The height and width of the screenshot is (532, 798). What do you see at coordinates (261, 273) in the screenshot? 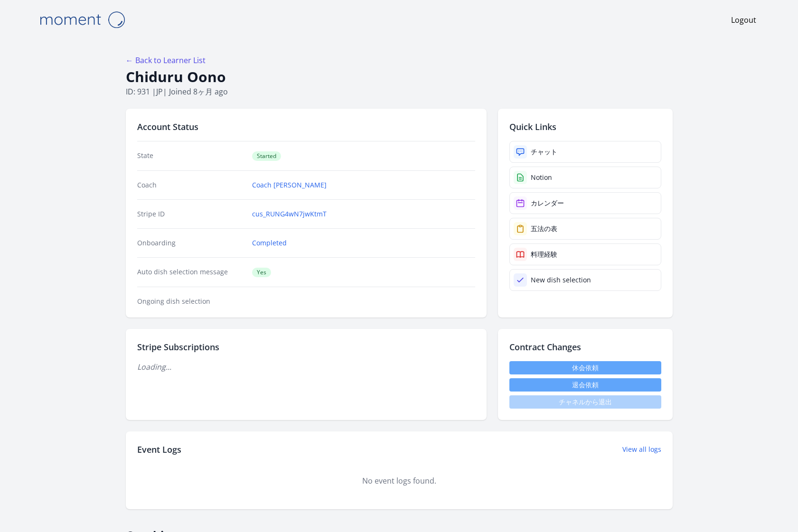
I see `span: Yes` at bounding box center [261, 273].